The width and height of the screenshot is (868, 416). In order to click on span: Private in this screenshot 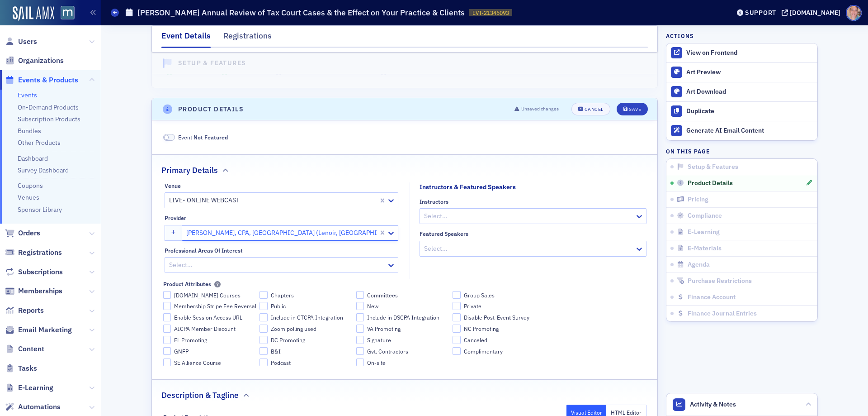, I will do `click(472, 306)`.